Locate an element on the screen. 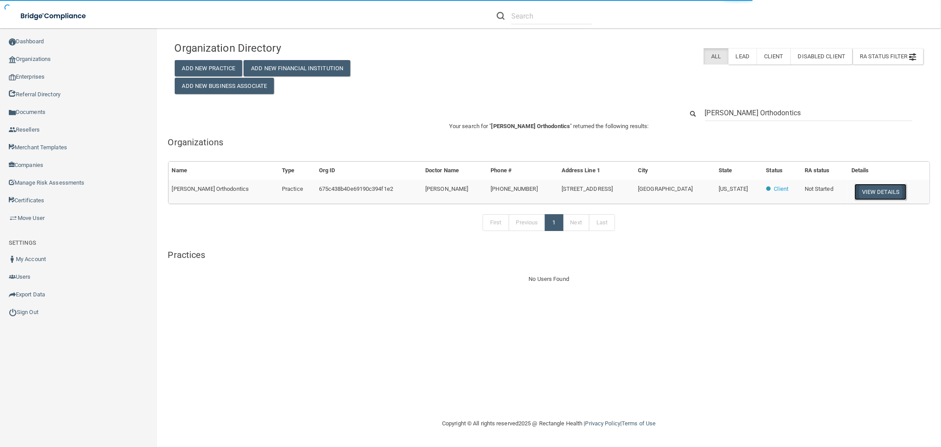 This screenshot has width=941, height=447. span: 675c438b40e69190c394f1e2 is located at coordinates (356, 188).